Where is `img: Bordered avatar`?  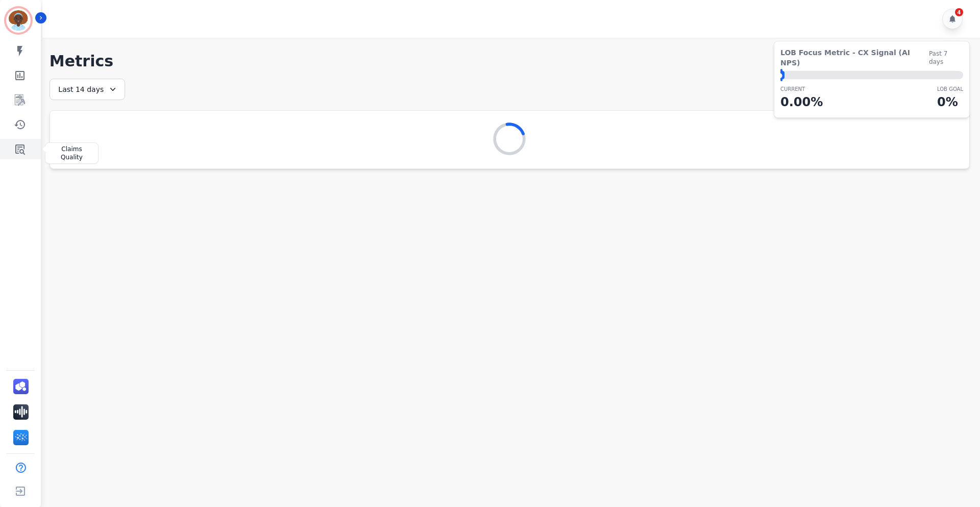
img: Bordered avatar is located at coordinates (19, 20).